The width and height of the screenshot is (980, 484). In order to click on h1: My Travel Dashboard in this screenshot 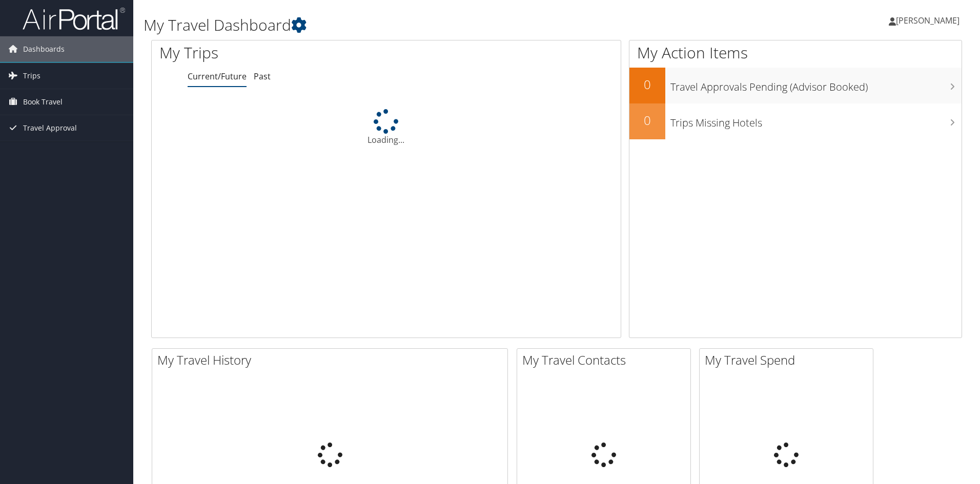, I will do `click(419, 25)`.